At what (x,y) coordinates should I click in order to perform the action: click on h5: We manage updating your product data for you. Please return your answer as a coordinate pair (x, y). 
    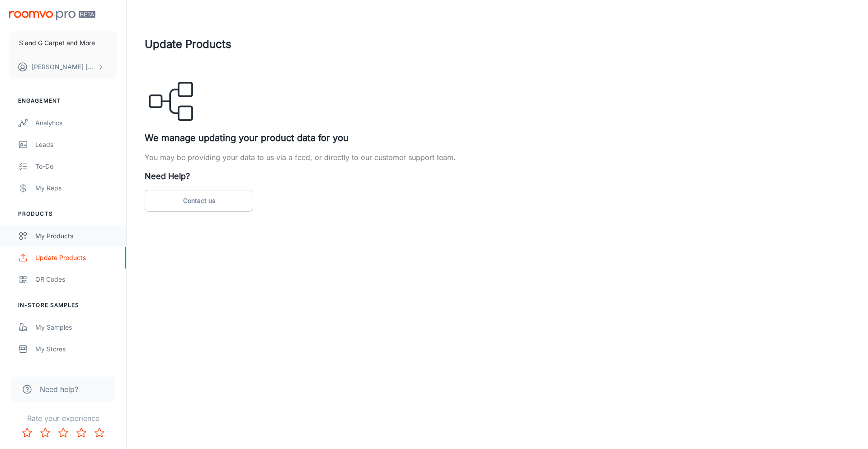
    Looking at the image, I should click on (497, 138).